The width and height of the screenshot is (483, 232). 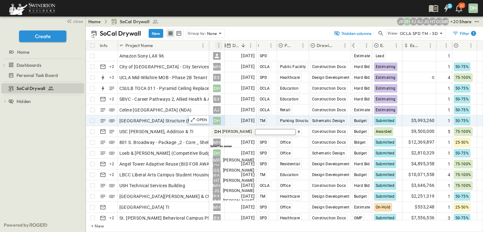 I want to click on button: 2, so click(x=446, y=8).